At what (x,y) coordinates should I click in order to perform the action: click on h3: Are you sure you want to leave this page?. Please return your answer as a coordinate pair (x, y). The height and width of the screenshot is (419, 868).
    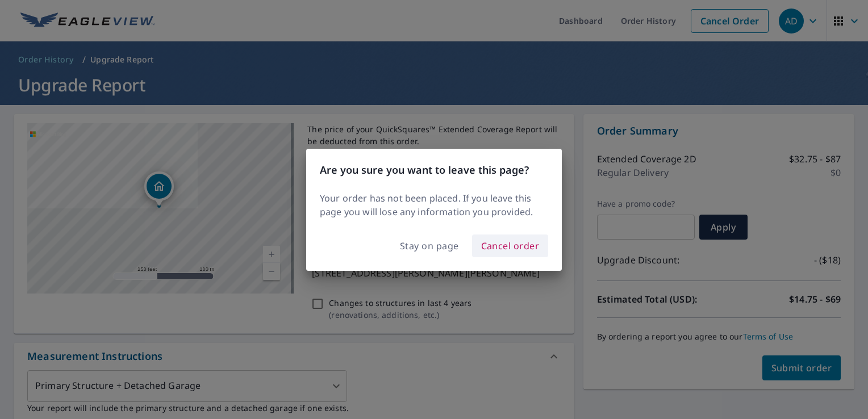
    Looking at the image, I should click on (434, 170).